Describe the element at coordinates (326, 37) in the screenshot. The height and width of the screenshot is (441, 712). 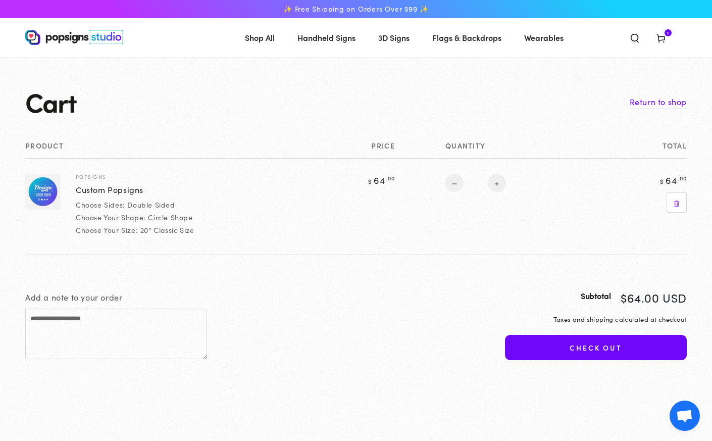
I see `a: Handheld Signs` at that location.